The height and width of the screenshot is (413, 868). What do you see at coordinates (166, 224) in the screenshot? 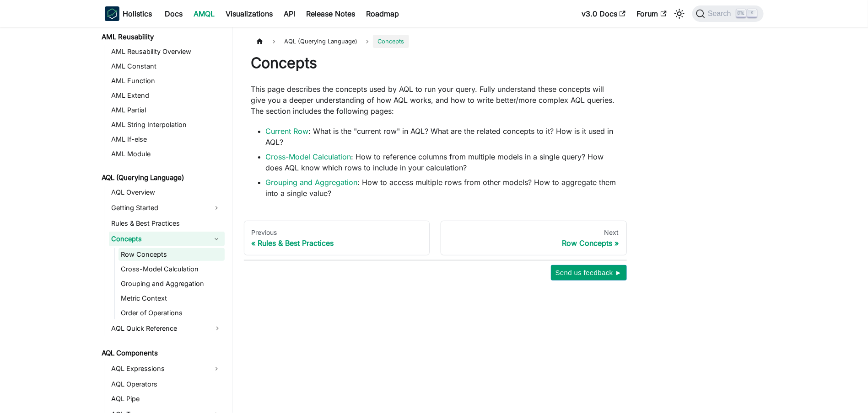
I see `a: Rules & Best Practices` at bounding box center [166, 224].